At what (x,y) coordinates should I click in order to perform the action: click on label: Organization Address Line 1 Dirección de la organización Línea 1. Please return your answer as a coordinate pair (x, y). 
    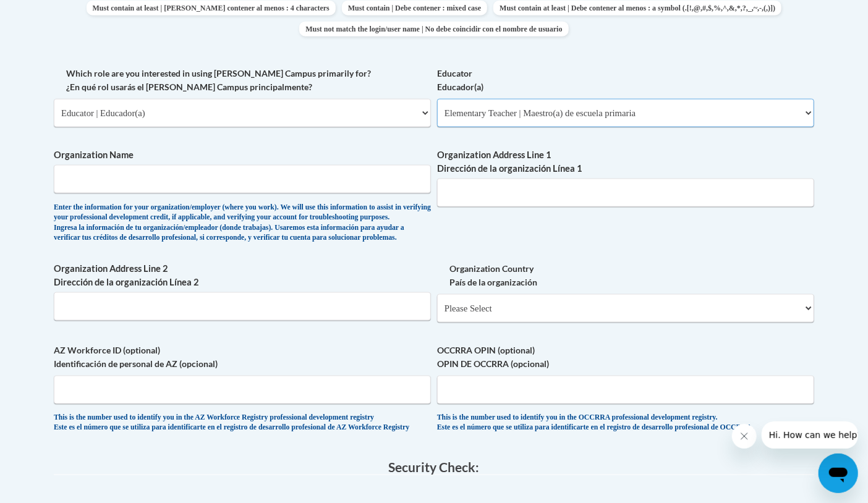
    Looking at the image, I should click on (626, 162).